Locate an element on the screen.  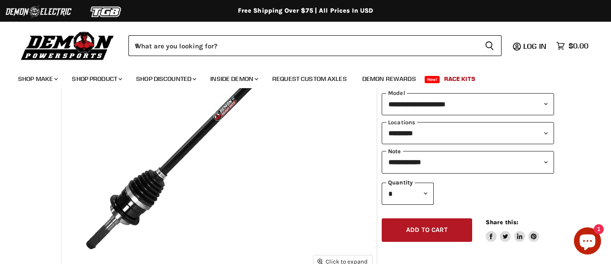
form: Product is located at coordinates (315, 46).